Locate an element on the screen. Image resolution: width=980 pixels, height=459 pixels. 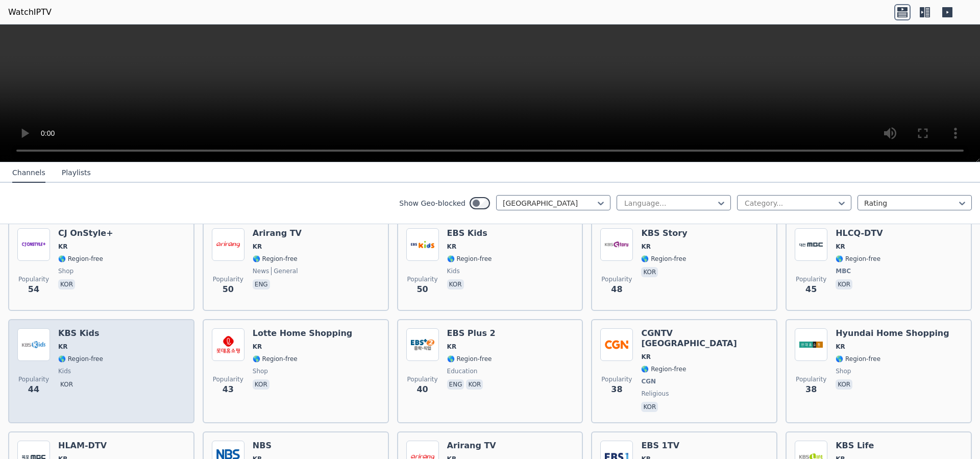
h6: HLAM-DTV is located at coordinates (82, 446).